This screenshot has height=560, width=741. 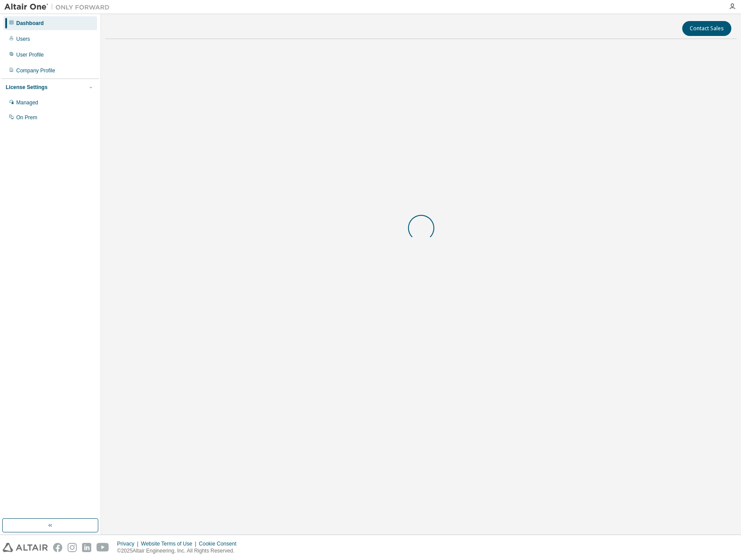 What do you see at coordinates (59, 7) in the screenshot?
I see `img: Altair One` at bounding box center [59, 7].